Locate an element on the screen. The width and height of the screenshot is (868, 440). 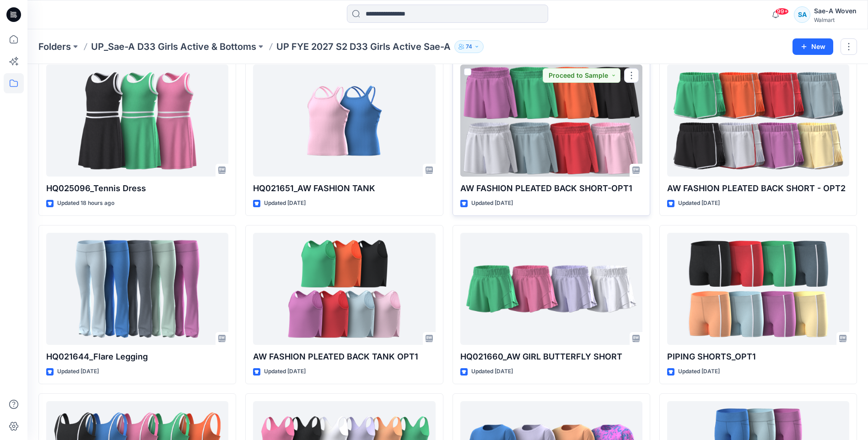
span: 99+ is located at coordinates (782, 11).